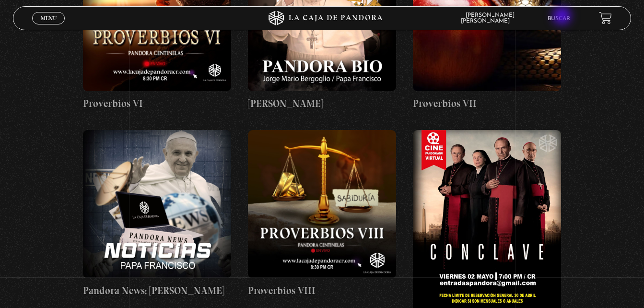  I want to click on span: Menu, so click(48, 18).